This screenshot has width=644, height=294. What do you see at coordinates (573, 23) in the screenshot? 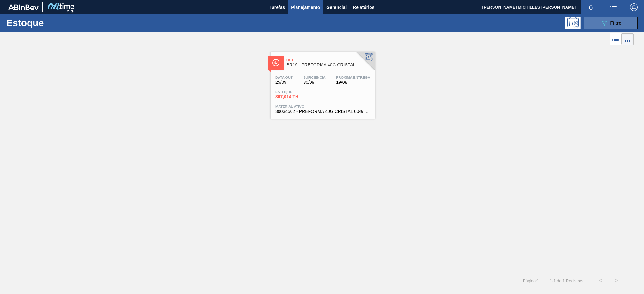
I see `div: Pogramando: nenhum usuário selecionado` at bounding box center [573, 23].